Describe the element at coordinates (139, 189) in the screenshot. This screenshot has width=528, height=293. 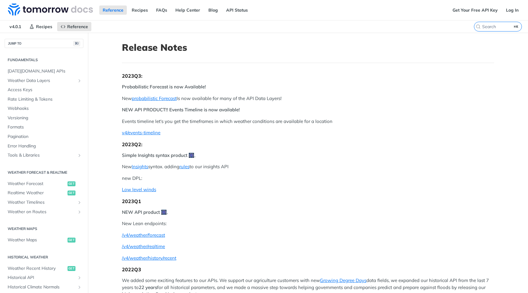
I see `a: Low level winds` at that location.